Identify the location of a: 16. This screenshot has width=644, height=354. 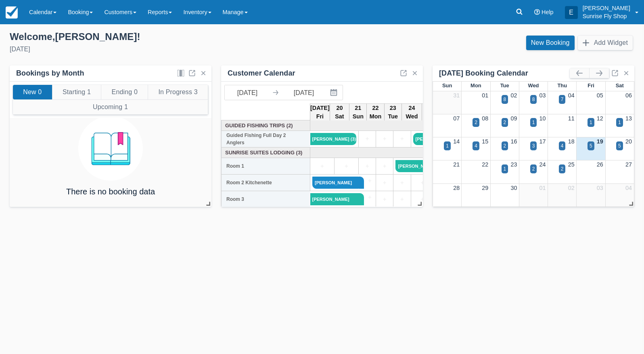
(514, 141).